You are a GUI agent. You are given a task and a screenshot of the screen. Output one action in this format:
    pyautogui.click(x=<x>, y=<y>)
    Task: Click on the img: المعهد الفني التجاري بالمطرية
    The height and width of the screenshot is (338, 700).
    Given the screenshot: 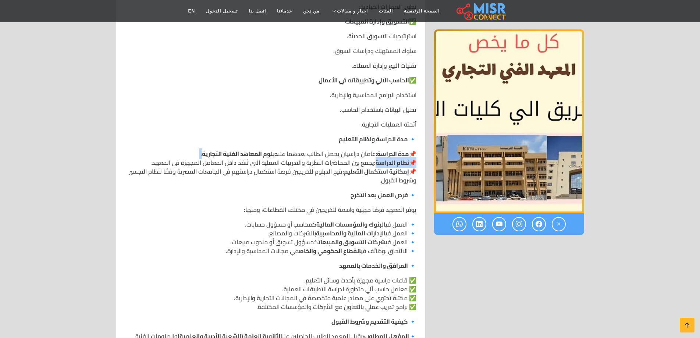 What is the action you would take?
    pyautogui.click(x=509, y=121)
    